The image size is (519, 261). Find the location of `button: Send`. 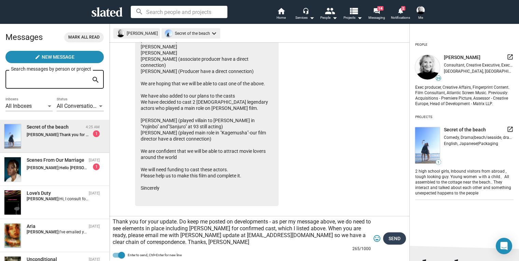

button: Send is located at coordinates (395, 239).